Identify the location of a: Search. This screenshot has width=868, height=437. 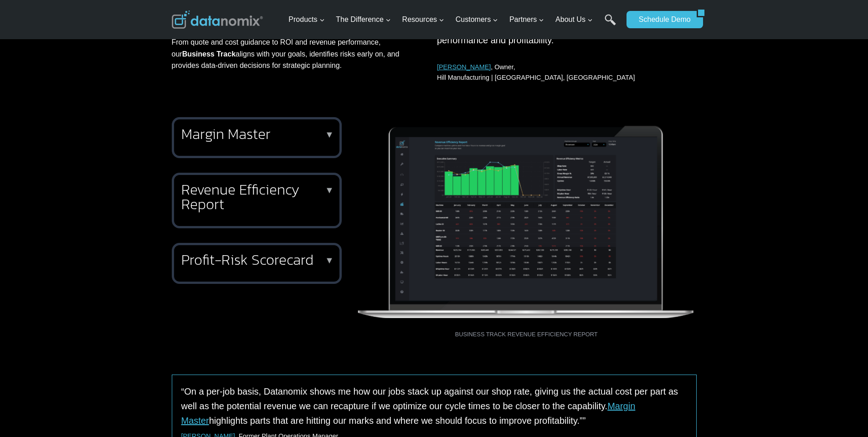
(610, 24).